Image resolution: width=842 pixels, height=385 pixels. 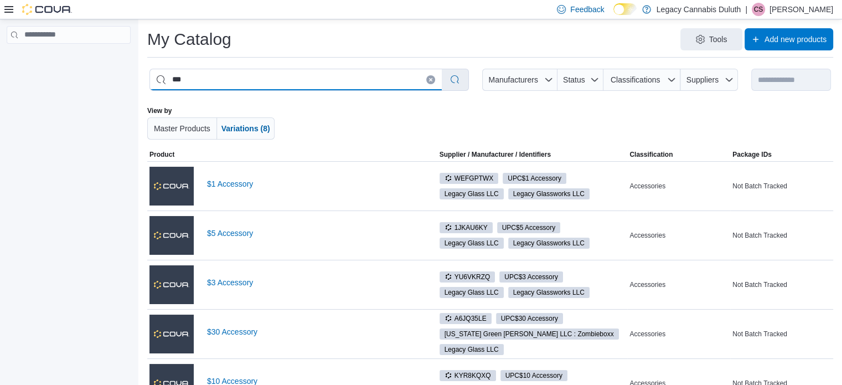 What do you see at coordinates (534, 375) in the screenshot?
I see `span: UPC$10 Accessory` at bounding box center [534, 375].